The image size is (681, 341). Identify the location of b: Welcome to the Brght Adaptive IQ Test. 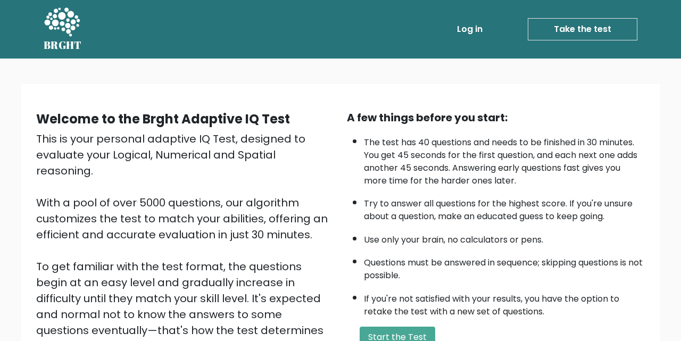
(163, 119).